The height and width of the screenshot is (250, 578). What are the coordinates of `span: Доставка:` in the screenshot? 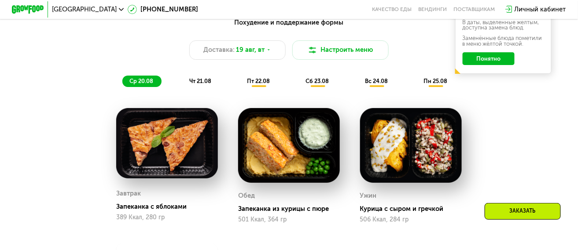 It's located at (219, 50).